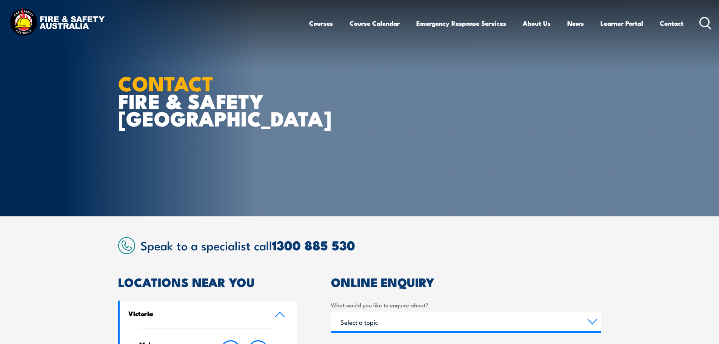 This screenshot has height=344, width=719. I want to click on h4: Victoria, so click(196, 313).